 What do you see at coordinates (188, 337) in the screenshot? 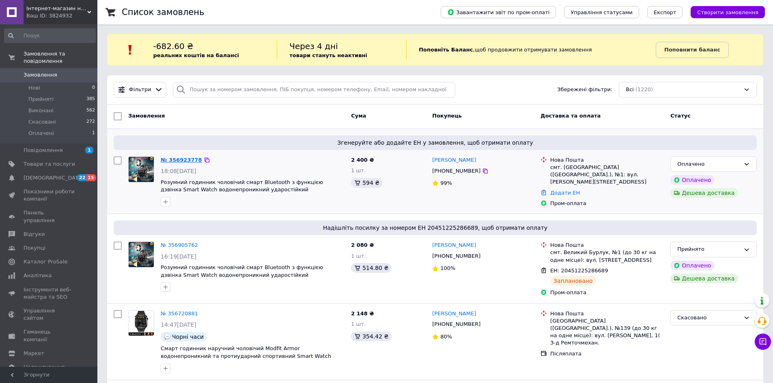
I see `span: Чорні часи` at bounding box center [188, 337].